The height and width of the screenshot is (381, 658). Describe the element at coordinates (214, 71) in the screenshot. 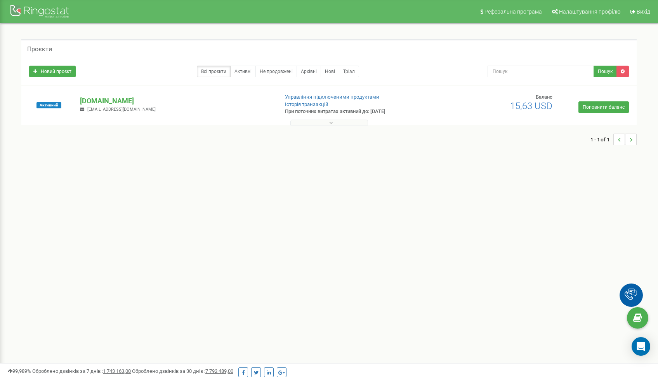

I see `a: Всі проєкти` at that location.